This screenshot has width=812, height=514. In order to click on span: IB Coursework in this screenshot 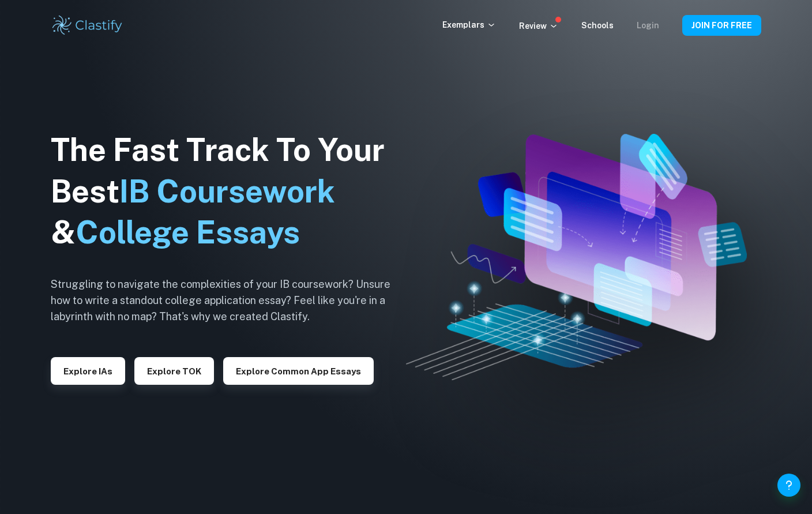, I will do `click(227, 191)`.